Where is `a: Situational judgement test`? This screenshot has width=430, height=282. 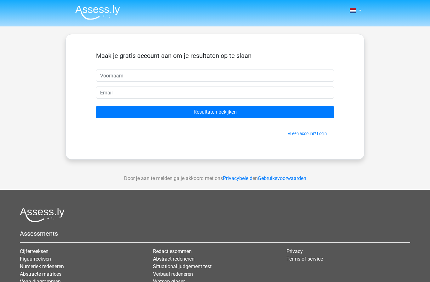 a: Situational judgement test is located at coordinates (182, 266).